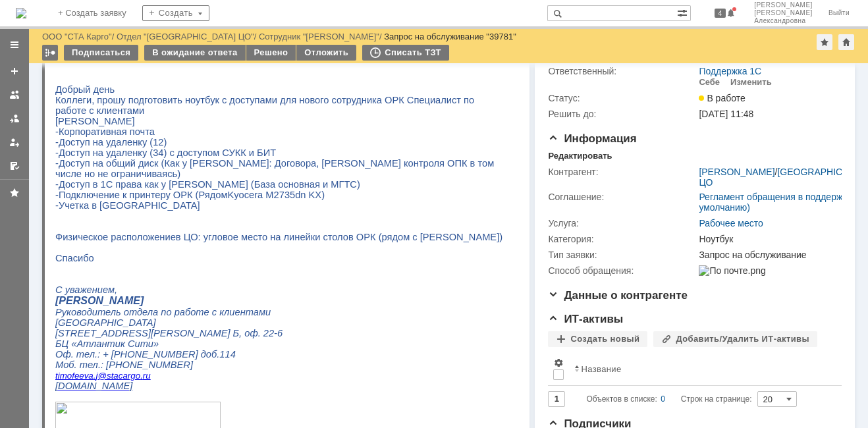 The image size is (868, 428). I want to click on img: logo, so click(21, 13).